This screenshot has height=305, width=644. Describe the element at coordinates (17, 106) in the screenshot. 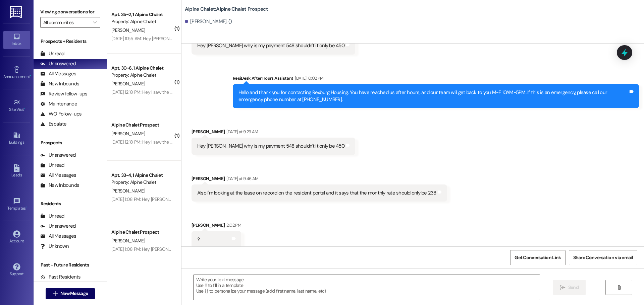

I see `a: Site Visit •` at that location.